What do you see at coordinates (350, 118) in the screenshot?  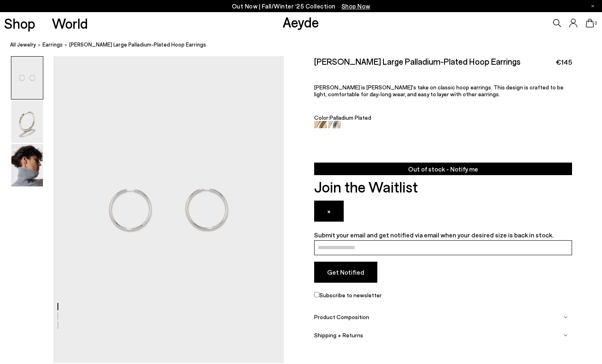 I see `span: Palladium Plated` at bounding box center [350, 118].